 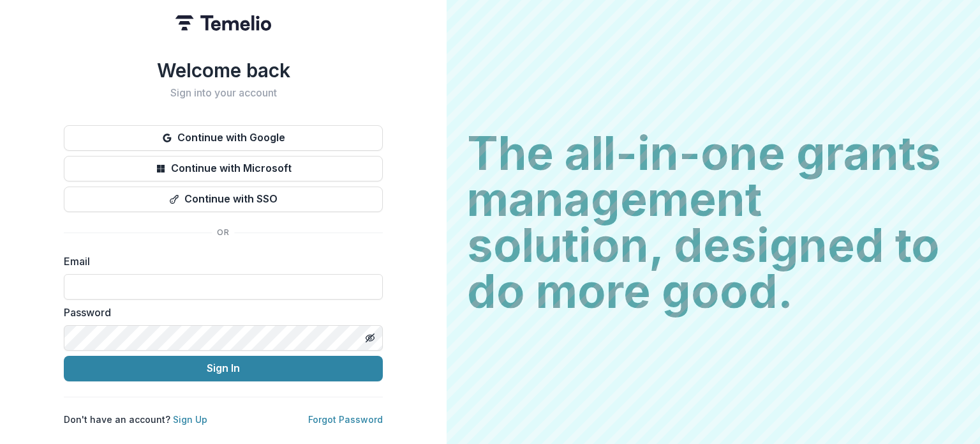 I want to click on button: Continue with Microsoft, so click(x=224, y=168).